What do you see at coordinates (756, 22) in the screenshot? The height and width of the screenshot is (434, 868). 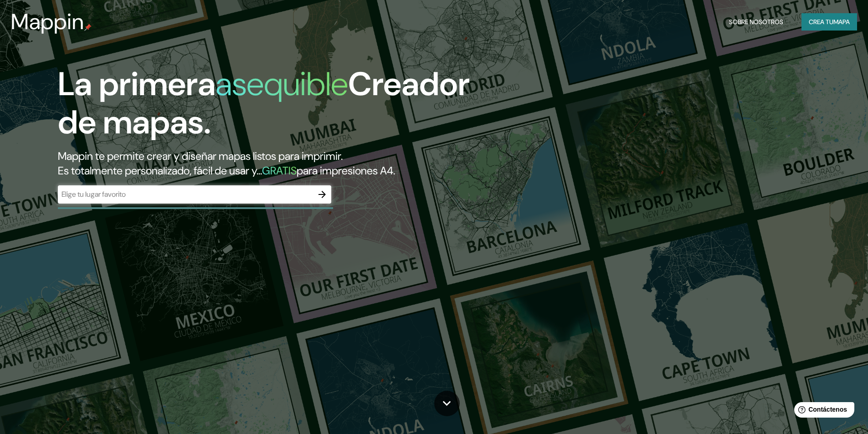 I see `font: Sobre nosotros` at bounding box center [756, 22].